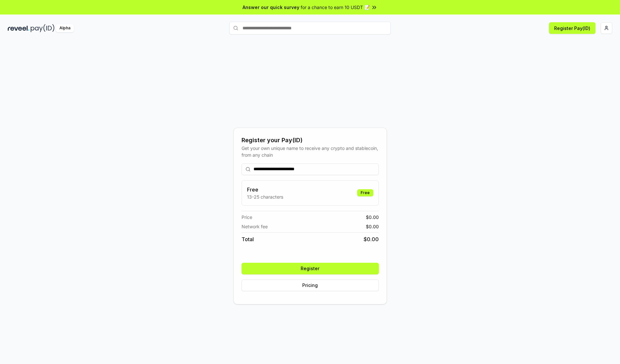 The height and width of the screenshot is (364, 620). Describe the element at coordinates (265, 197) in the screenshot. I see `p: 13-25 characters` at that location.